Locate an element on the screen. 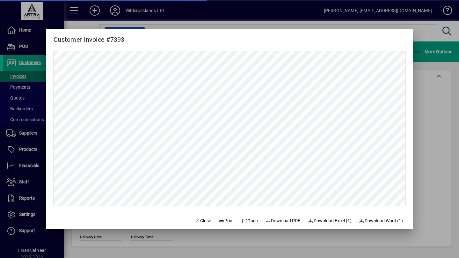 The height and width of the screenshot is (258, 459). h2: Customer Invoice #7393 is located at coordinates (89, 37).